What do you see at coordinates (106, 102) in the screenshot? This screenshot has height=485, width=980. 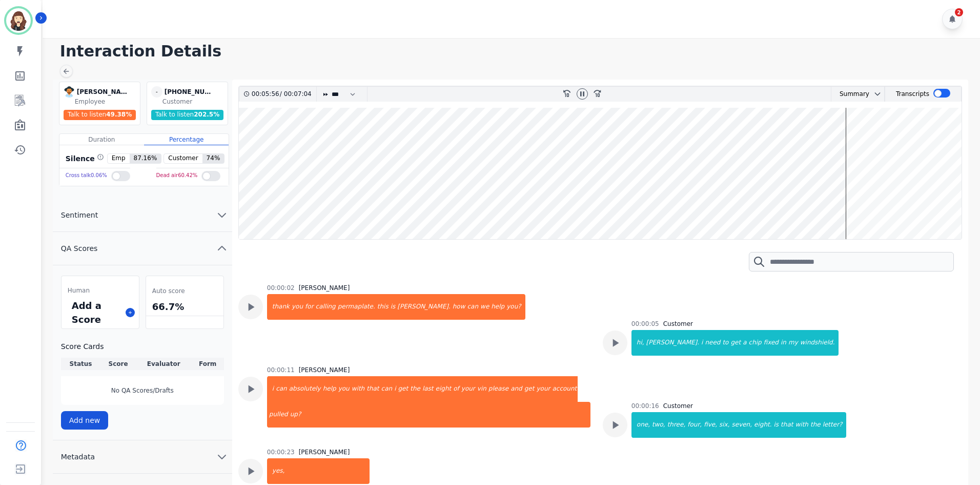 I see `div: Employee` at bounding box center [106, 102].